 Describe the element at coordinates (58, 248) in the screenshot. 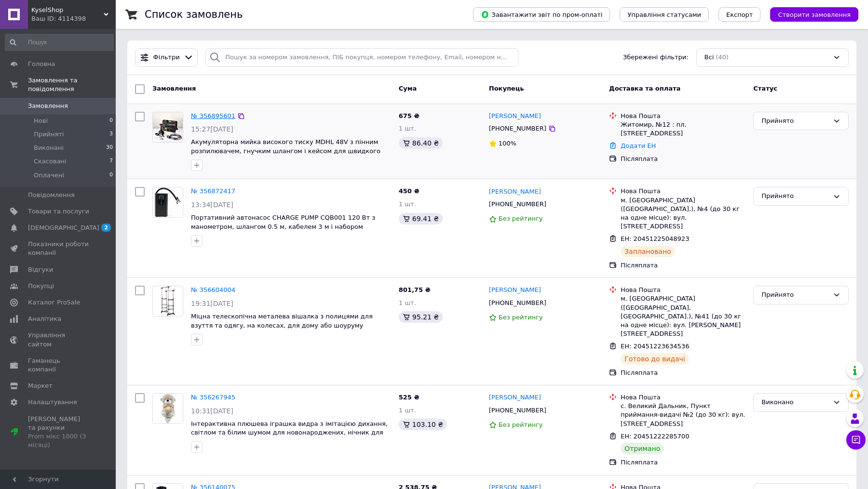

I see `span: Показники роботи компанії` at that location.